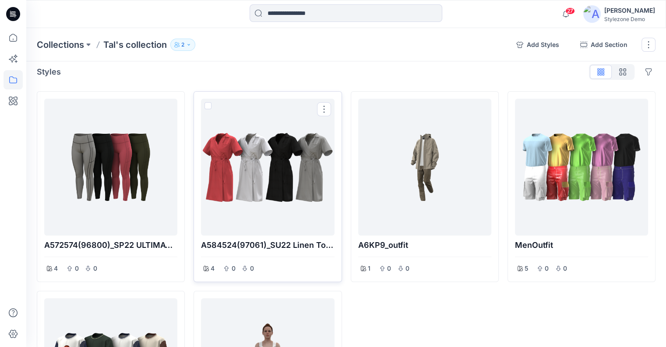 This screenshot has width=666, height=347. What do you see at coordinates (425, 186) in the screenshot?
I see `div: A6KP9_outfit100` at bounding box center [425, 186].